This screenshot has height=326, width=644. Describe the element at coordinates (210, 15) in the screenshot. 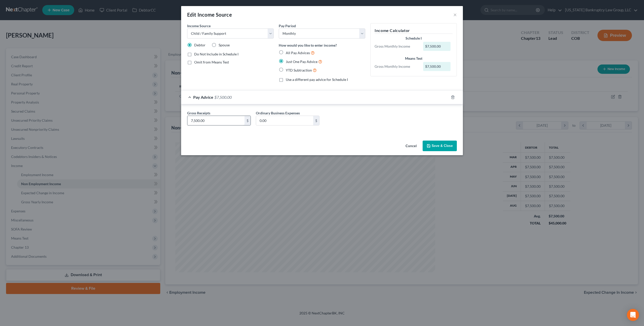

I see `div: Edit Income Source` at that location.